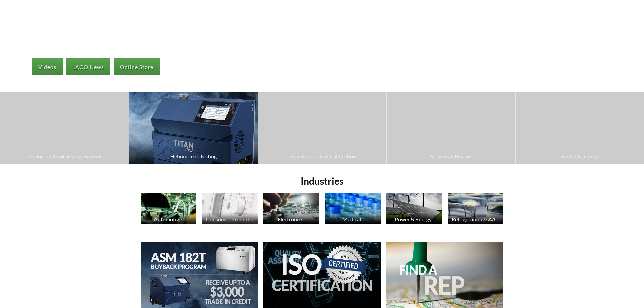  What do you see at coordinates (451, 156) in the screenshot?
I see `span: Services & Repairs` at bounding box center [451, 156].